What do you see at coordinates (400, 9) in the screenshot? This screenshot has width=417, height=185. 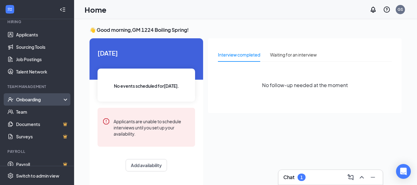 I see `div: GS` at bounding box center [400, 9].